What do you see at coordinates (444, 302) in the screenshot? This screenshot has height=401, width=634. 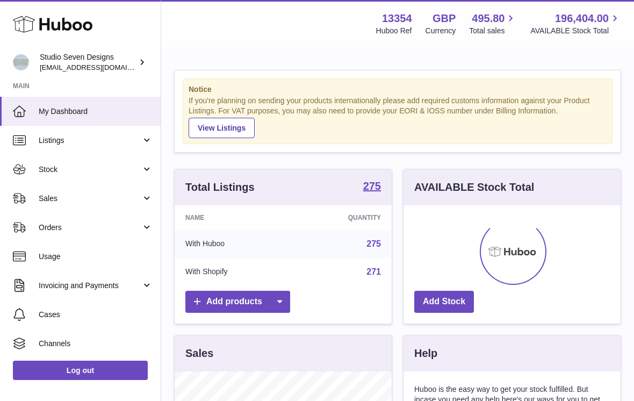 I see `a: Add Stock` at bounding box center [444, 302].